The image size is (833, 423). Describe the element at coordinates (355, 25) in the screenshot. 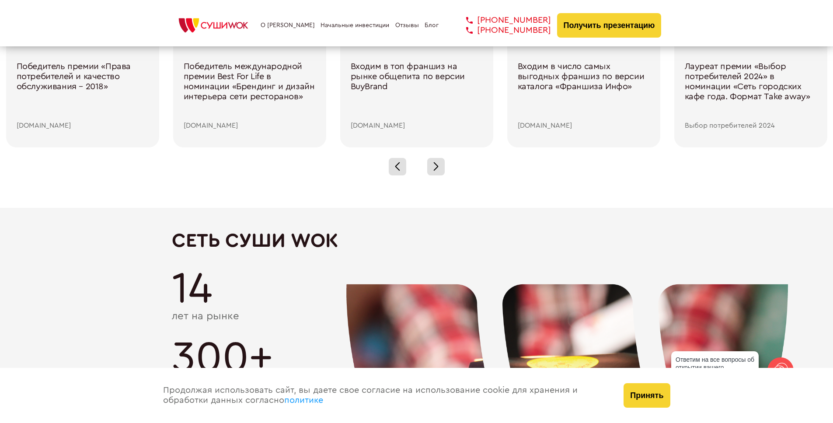

I see `a: Начальные инвестиции` at that location.